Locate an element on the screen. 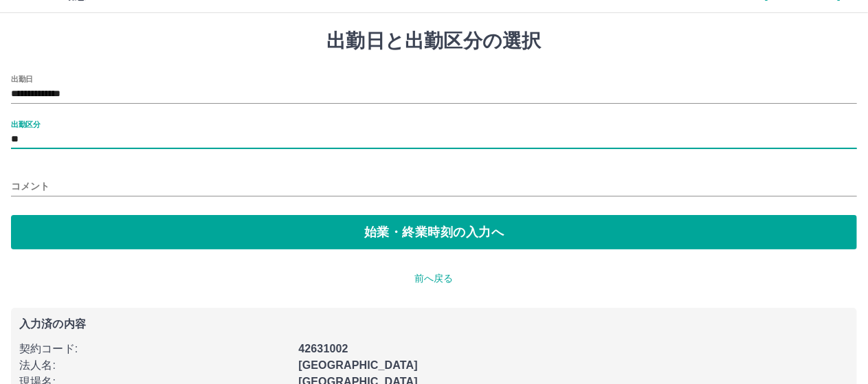 Image resolution: width=868 pixels, height=384 pixels. p: 入力済の内容 is located at coordinates (434, 324).